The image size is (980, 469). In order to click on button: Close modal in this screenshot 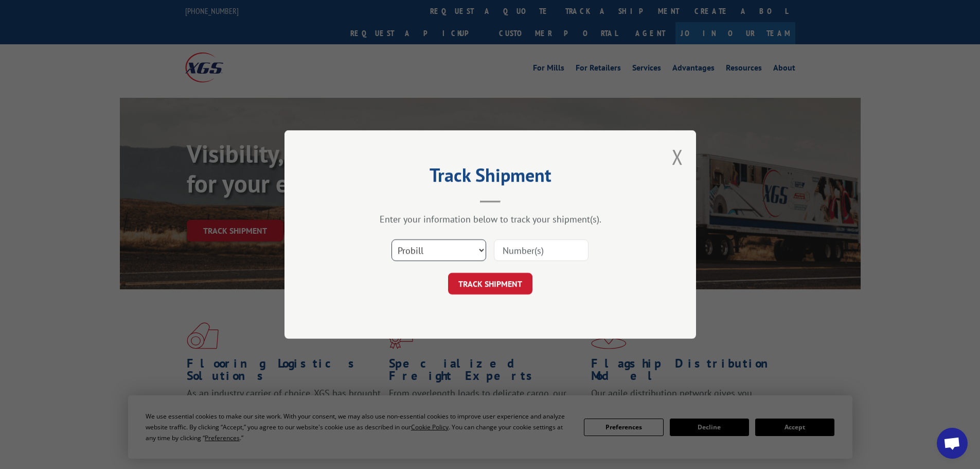, I will do `click(677, 156)`.